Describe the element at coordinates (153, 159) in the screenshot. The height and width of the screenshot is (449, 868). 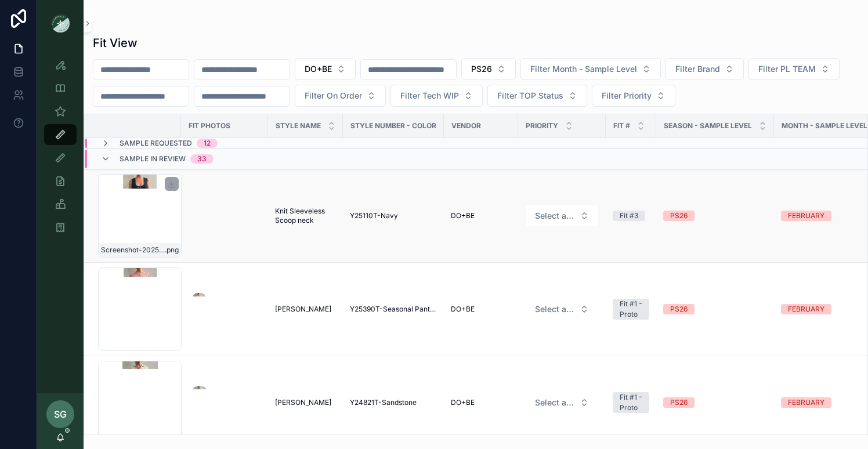
I see `span: Sample In Review` at that location.